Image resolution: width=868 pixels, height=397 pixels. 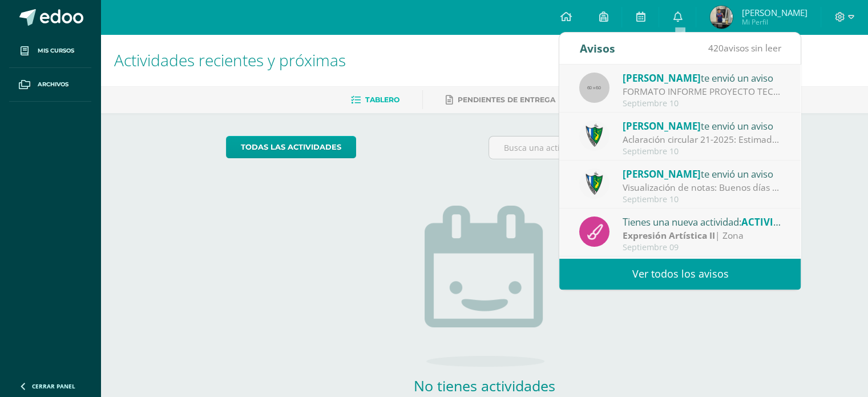 What do you see at coordinates (291, 147) in the screenshot?
I see `a: todas las Actividades` at bounding box center [291, 147].